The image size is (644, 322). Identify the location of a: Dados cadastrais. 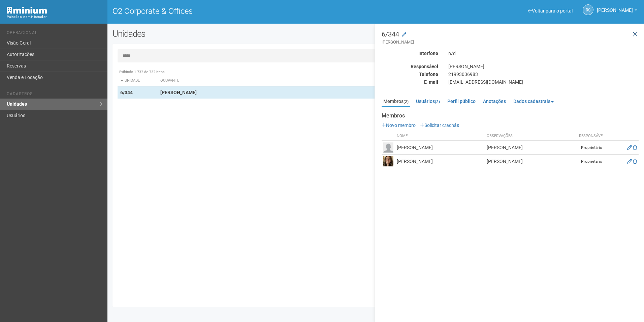
(534, 101).